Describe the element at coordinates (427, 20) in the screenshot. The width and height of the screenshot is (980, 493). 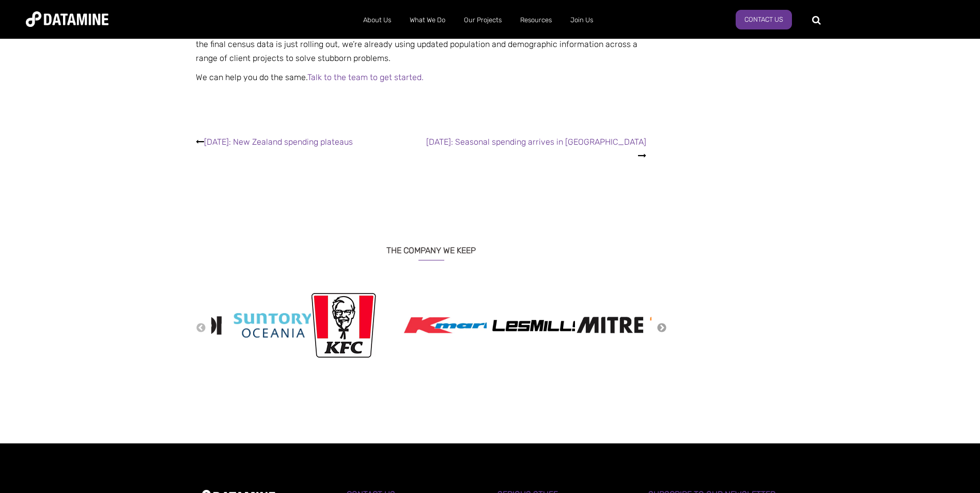
I see `a: What We Do` at that location.